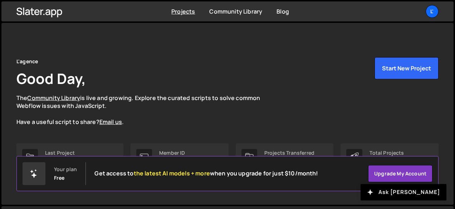 The height and width of the screenshot is (209, 455). I want to click on a: L', so click(432, 11).